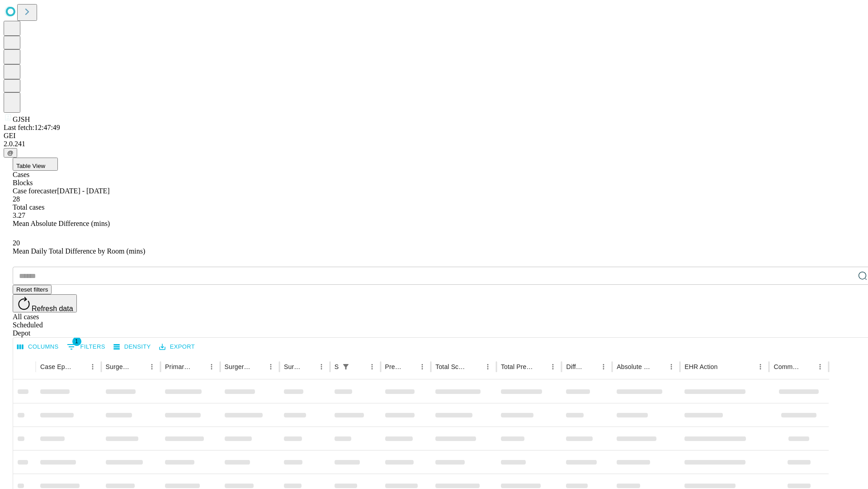 This screenshot has width=868, height=489. What do you see at coordinates (451, 366) in the screenshot?
I see `div: Total Scheduled Duration` at bounding box center [451, 366].